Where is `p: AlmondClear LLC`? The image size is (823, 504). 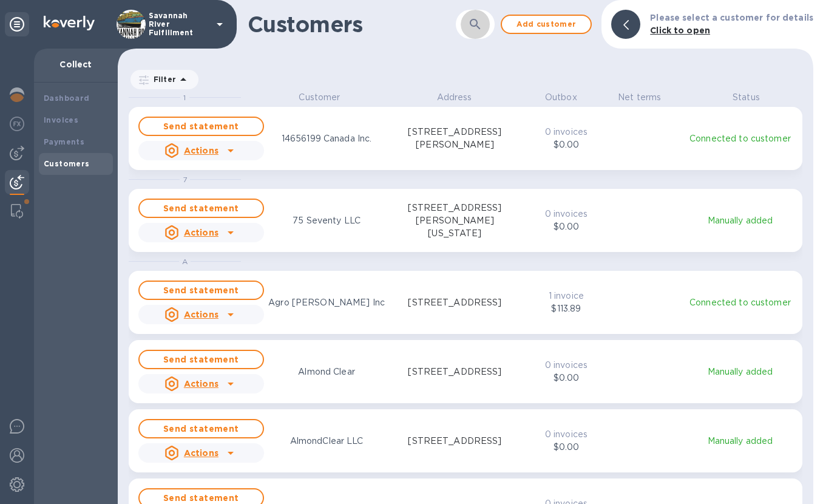
p: AlmondClear LLC is located at coordinates (326, 441).